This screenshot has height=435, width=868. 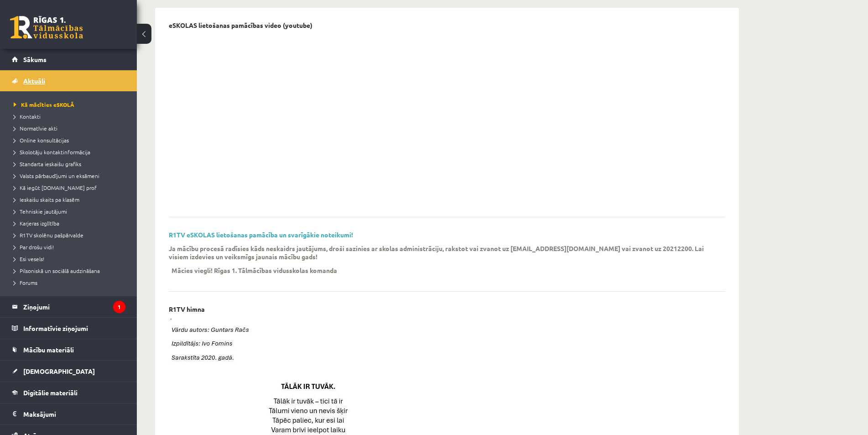 What do you see at coordinates (71, 164) in the screenshot?
I see `a: Standarta ieskaišu grafiks` at bounding box center [71, 164].